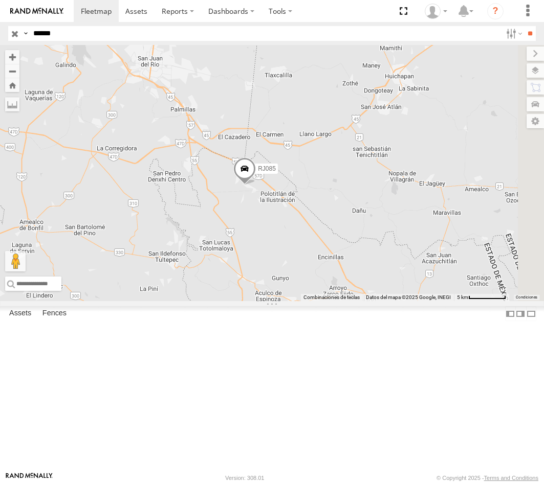 The height and width of the screenshot is (483, 544). What do you see at coordinates (487, 478) in the screenshot?
I see `div: © Copyright 2025 -` at bounding box center [487, 478].